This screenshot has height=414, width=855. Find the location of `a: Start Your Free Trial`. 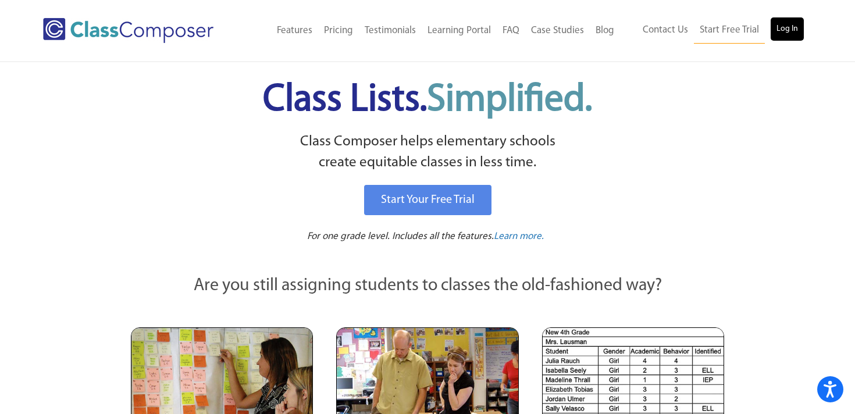

a: Start Your Free Trial is located at coordinates (428, 200).